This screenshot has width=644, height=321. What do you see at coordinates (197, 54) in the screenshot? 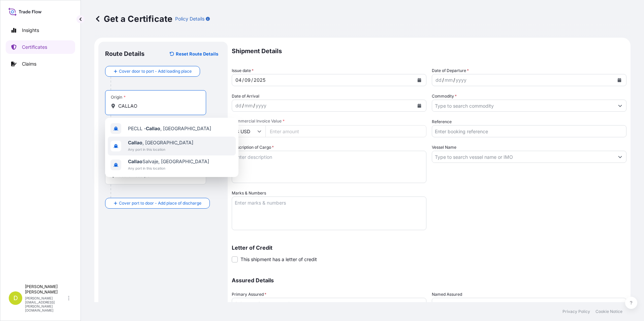
I see `p: Reset Route Details` at bounding box center [197, 54].